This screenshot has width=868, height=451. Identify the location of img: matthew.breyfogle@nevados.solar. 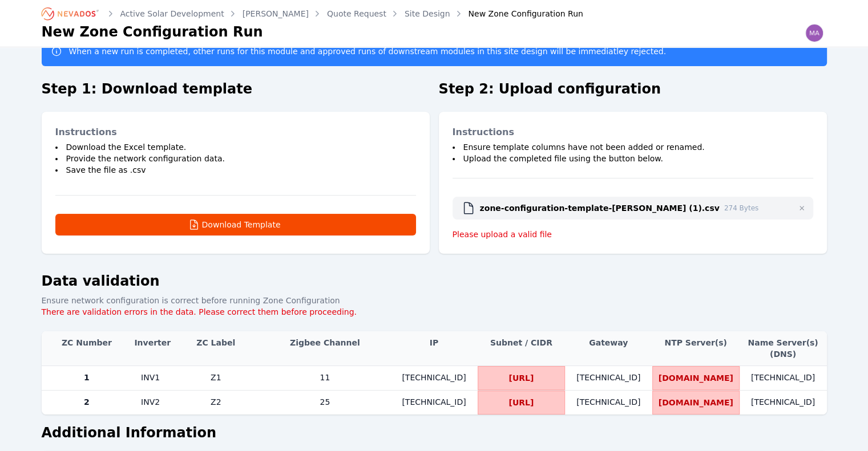
(815, 33).